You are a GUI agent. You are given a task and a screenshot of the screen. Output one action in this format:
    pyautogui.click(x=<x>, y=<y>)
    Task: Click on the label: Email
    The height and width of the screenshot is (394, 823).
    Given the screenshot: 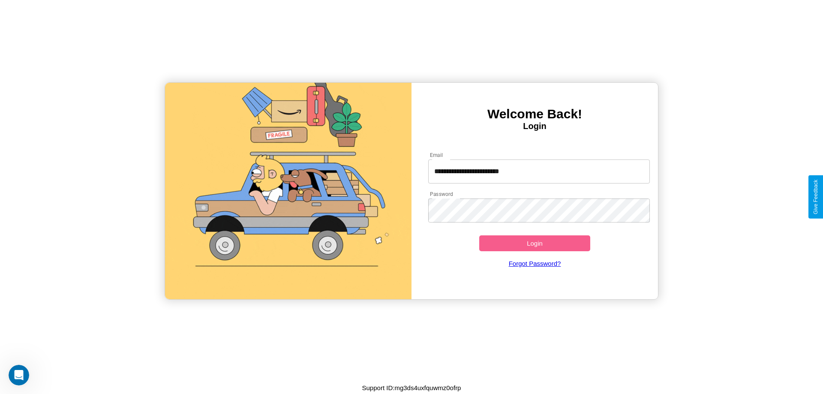 What is the action you would take?
    pyautogui.click(x=436, y=155)
    